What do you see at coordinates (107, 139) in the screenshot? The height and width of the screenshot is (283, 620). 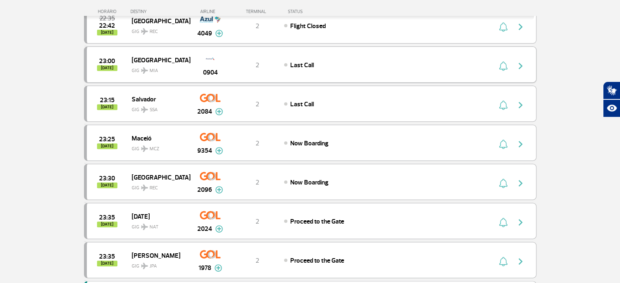 I see `span: 2025-09-30 23:25:00` at bounding box center [107, 139].